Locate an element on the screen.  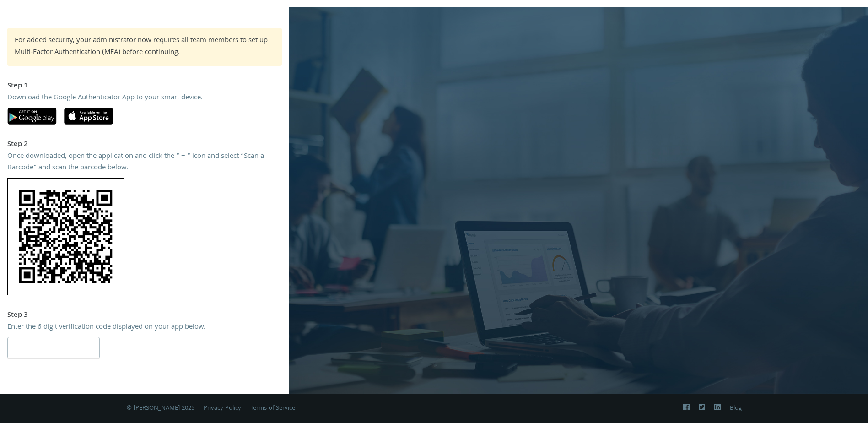
div: Enter the 6 digit verification code displayed on your app below. is located at coordinates (144, 328).